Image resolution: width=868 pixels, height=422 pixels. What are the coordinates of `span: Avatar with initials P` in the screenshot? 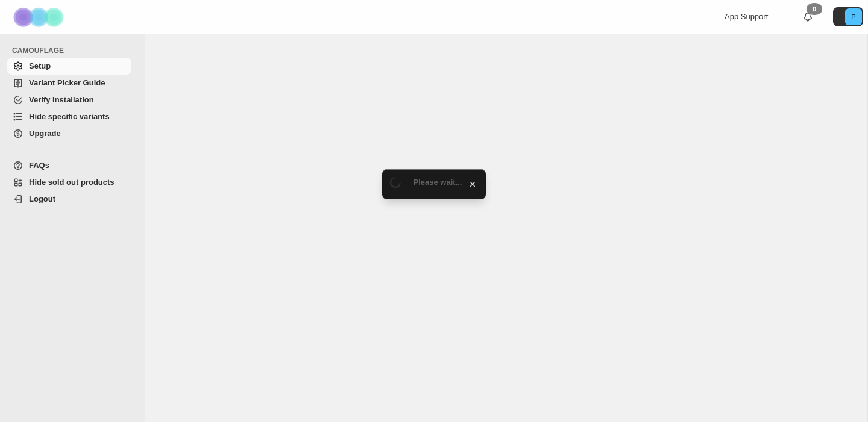 It's located at (854, 17).